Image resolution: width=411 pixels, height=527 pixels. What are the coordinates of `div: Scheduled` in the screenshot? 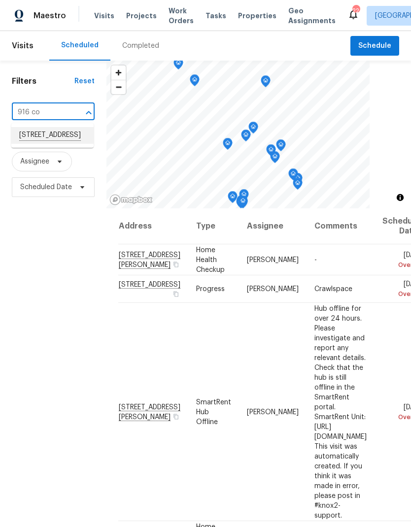 It's located at (80, 45).